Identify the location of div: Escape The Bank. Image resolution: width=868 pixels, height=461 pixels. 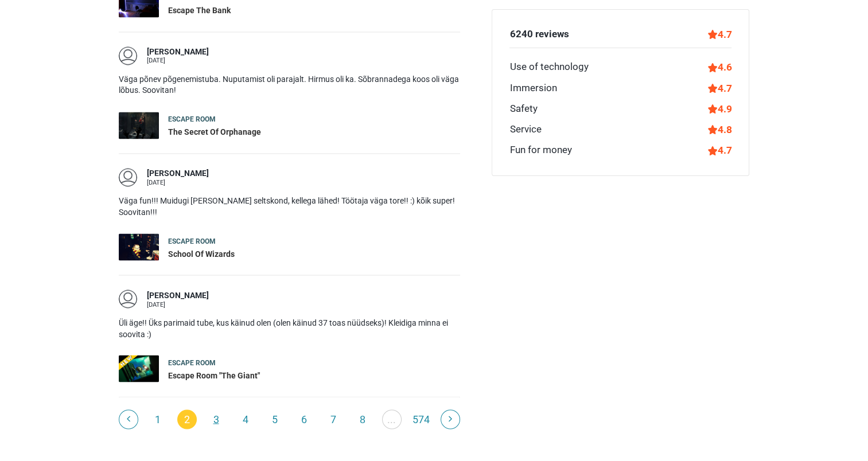
(199, 11).